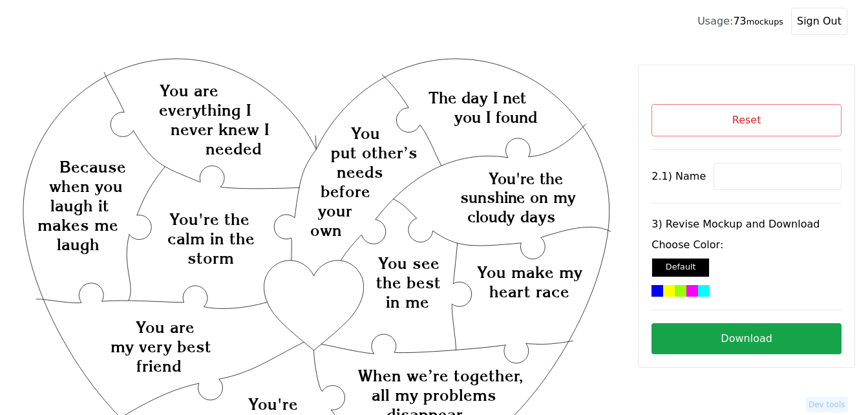 The image size is (868, 415). I want to click on text: needed, so click(233, 148).